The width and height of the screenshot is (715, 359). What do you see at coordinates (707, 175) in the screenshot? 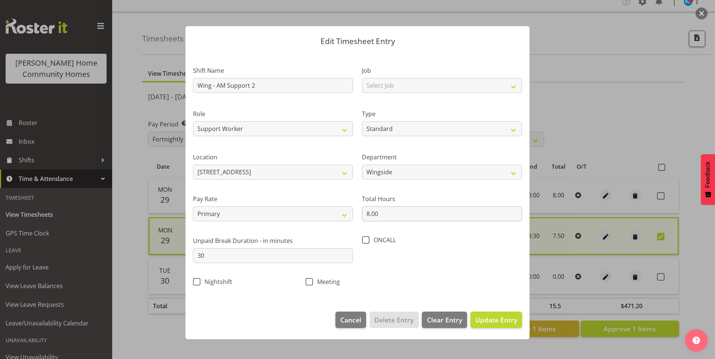
I see `span: Feedback` at bounding box center [707, 175].